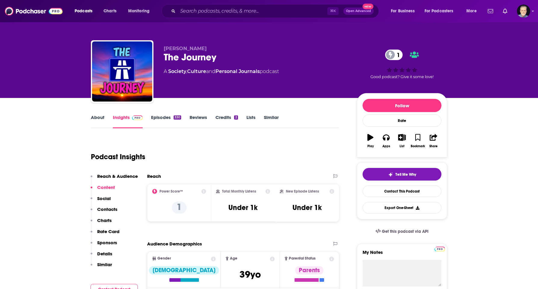 This screenshot has height=289, width=538. What do you see at coordinates (239, 192) in the screenshot?
I see `h2: Total Monthly Listens` at bounding box center [239, 192].